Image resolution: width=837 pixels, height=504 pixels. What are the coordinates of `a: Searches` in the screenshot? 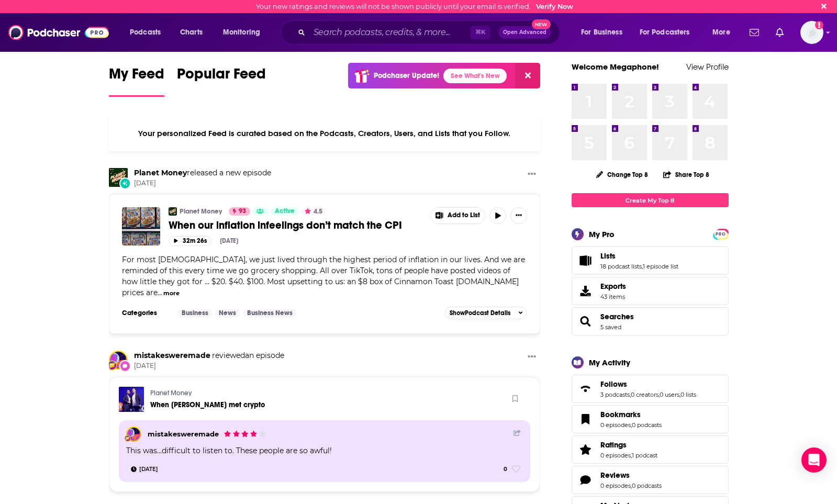 It's located at (617, 317).